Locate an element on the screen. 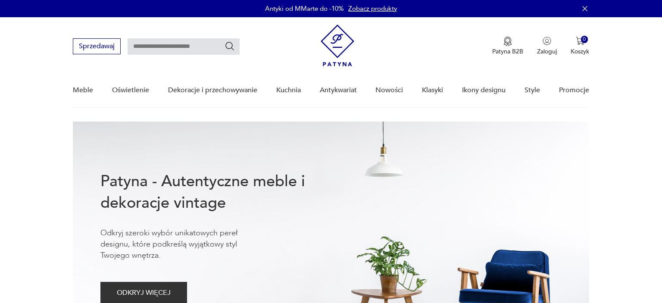 The width and height of the screenshot is (662, 303). p: Odkryj szeroki wybór unikatowych pereł designu, które podkreślą wyjątkowy styl Twojego wnętrza. is located at coordinates (182, 244).